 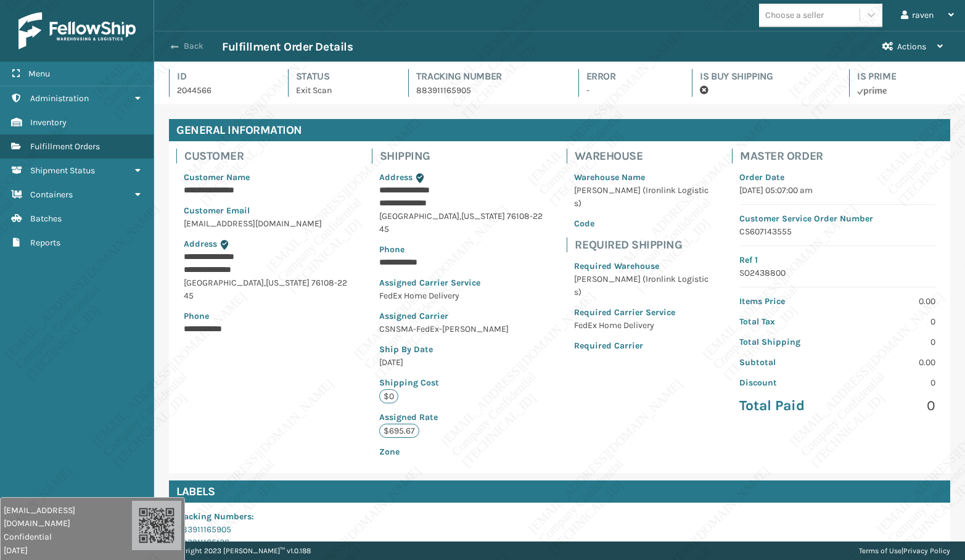 I want to click on span: Shipment Status, so click(x=62, y=170).